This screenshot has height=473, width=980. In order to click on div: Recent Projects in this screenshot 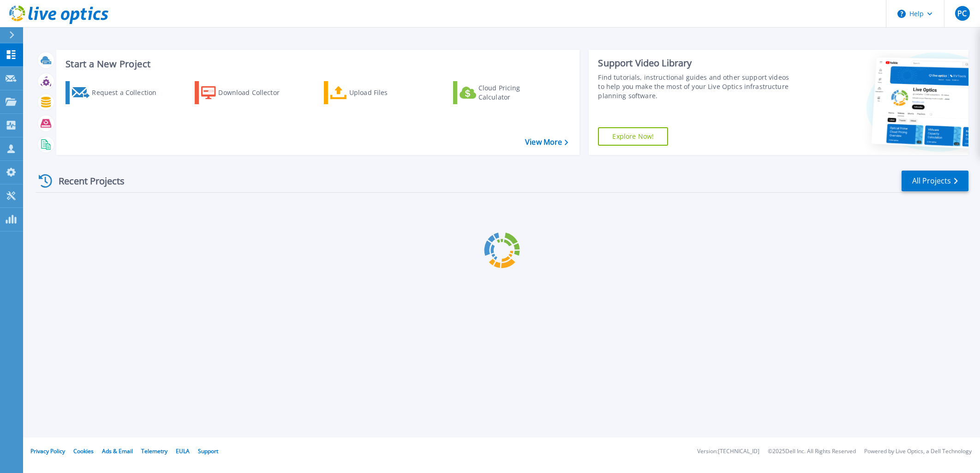, I will do `click(87, 180)`.